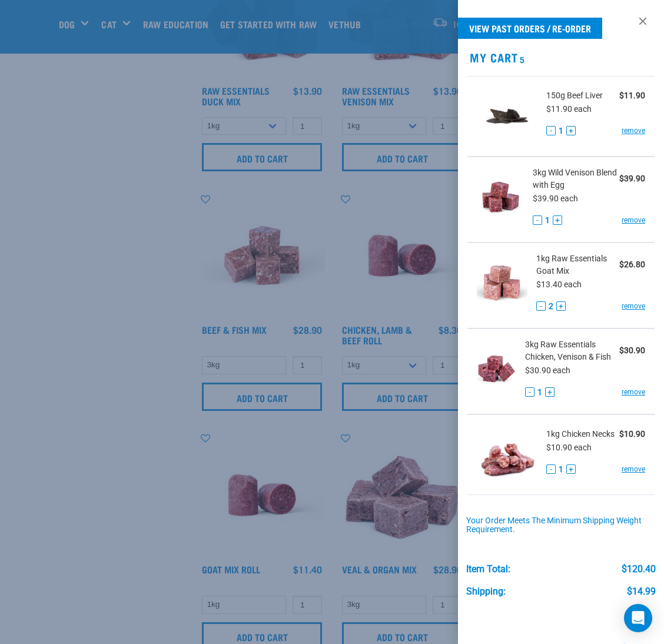 This screenshot has width=664, height=644. I want to click on span: $13.40 each, so click(559, 284).